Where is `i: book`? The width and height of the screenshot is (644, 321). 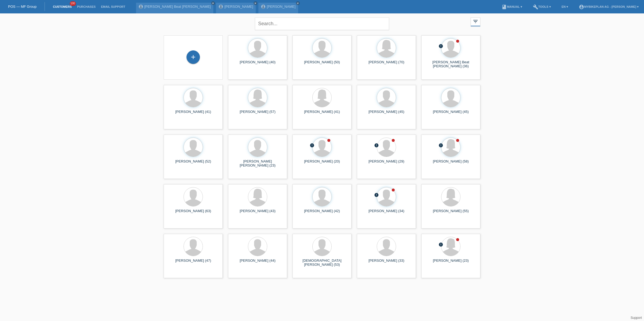 i: book is located at coordinates (504, 7).